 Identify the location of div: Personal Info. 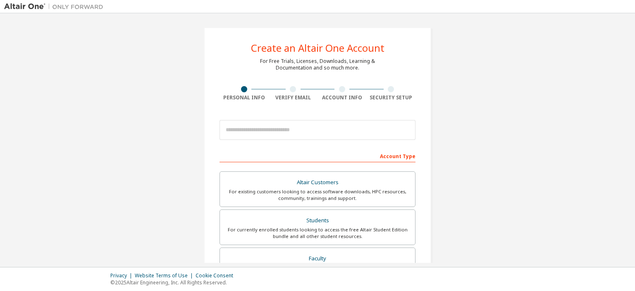
(244, 98).